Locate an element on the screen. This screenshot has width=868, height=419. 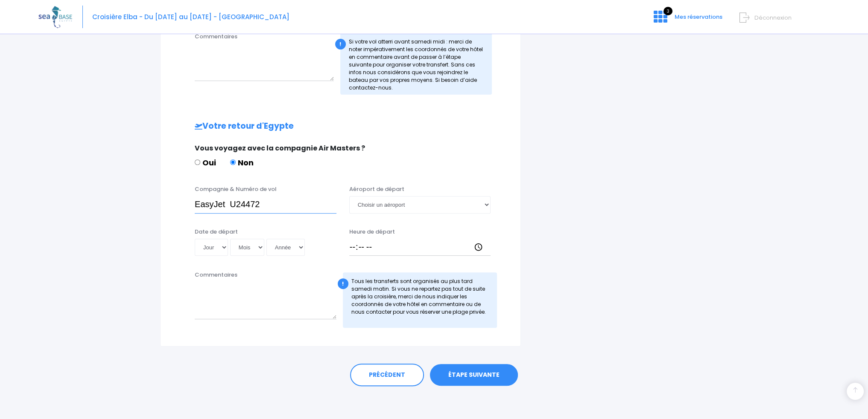
input: Oui is located at coordinates (197, 162).